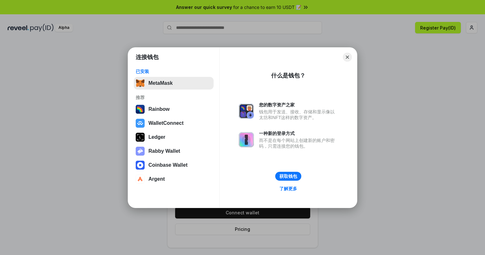 This screenshot has width=485, height=255. What do you see at coordinates (147, 57) in the screenshot?
I see `h1: 连接钱包` at bounding box center [147, 57].